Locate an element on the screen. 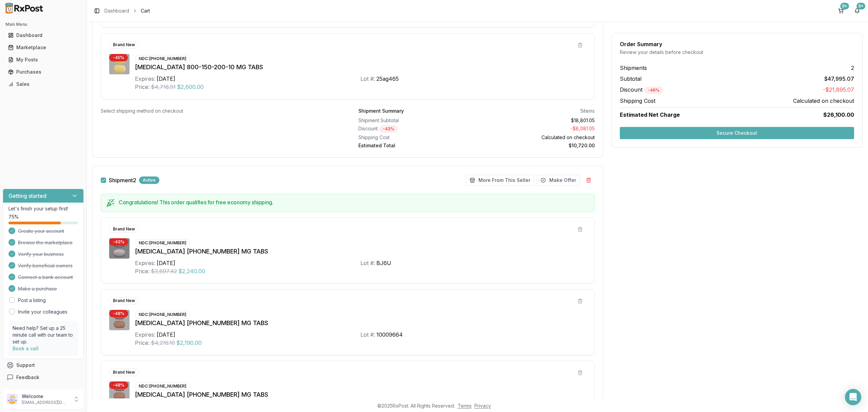  span: $4,716.91 is located at coordinates (163, 87).